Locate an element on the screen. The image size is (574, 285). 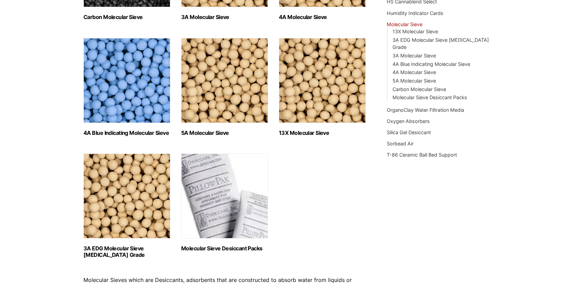
a: Visit product category 4A Blue Indicating Molecular Sieve is located at coordinates (127, 87).